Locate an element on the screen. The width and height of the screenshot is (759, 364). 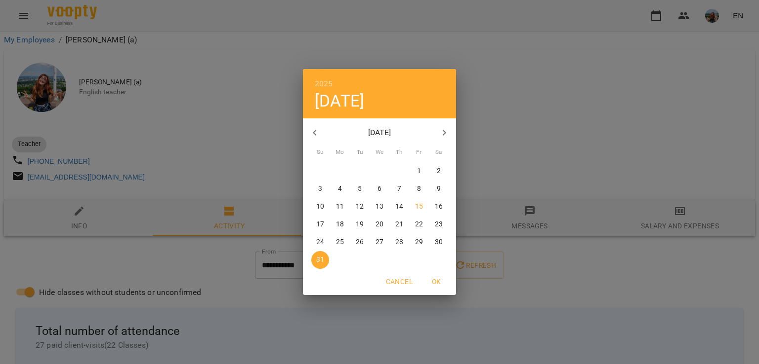
button: 29 is located at coordinates (419, 242).